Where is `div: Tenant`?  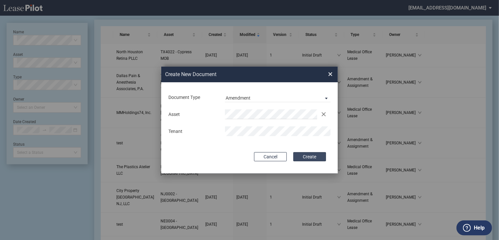
div: Tenant is located at coordinates (193, 132).